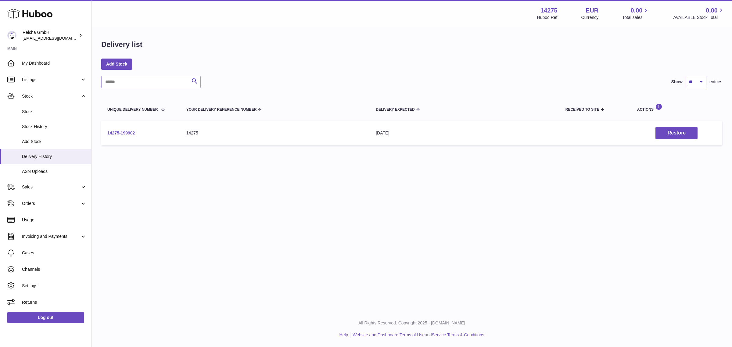 This screenshot has width=732, height=347. I want to click on a: Website and Dashboard Terms of Use, so click(389, 335).